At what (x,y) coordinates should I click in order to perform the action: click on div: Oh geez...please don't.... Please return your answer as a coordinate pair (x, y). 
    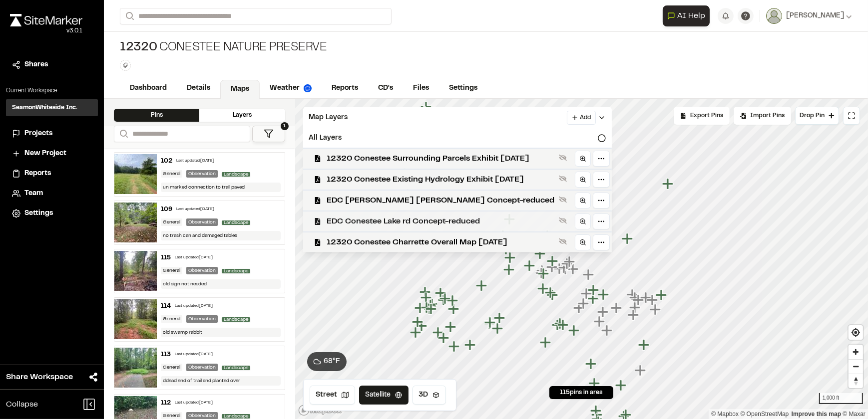
    Looking at the image, I should click on (46, 31).